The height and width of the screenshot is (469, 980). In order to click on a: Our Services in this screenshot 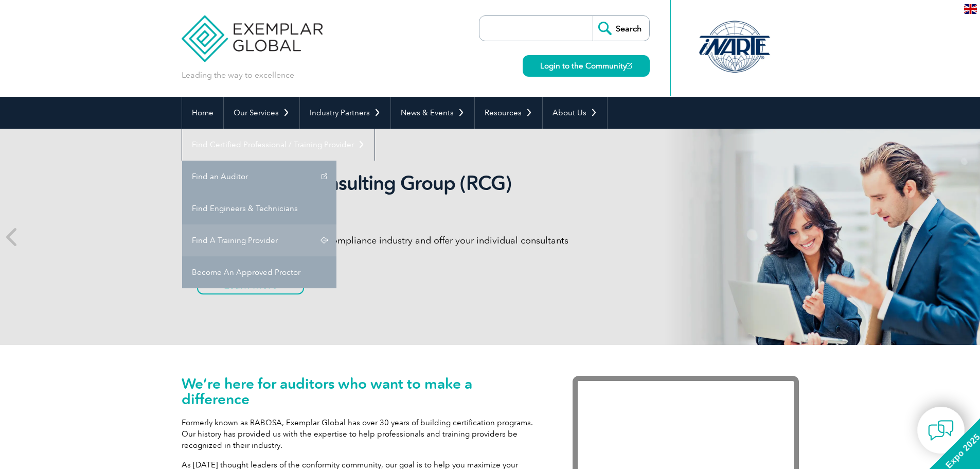, I will do `click(261, 112)`.